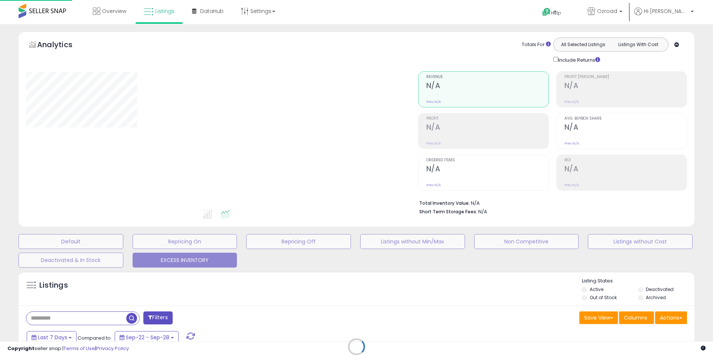 This screenshot has height=356, width=713. I want to click on span: N/A, so click(483, 211).